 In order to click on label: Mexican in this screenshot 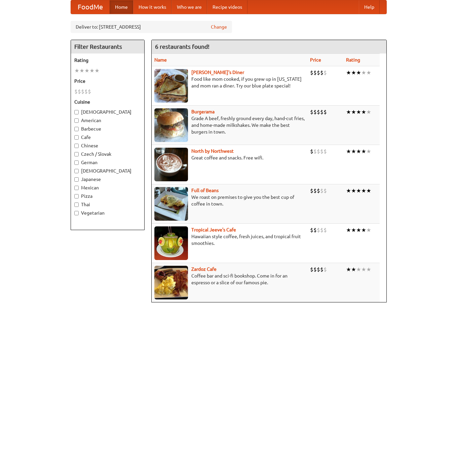, I will do `click(108, 187)`.